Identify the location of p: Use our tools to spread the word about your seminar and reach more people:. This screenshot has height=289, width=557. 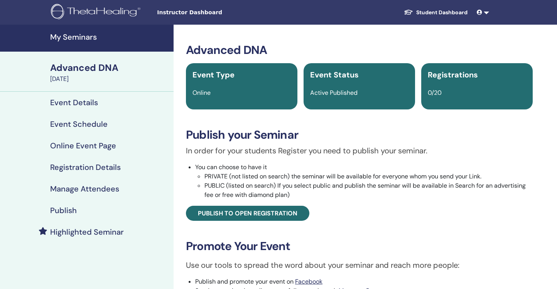
(359, 265).